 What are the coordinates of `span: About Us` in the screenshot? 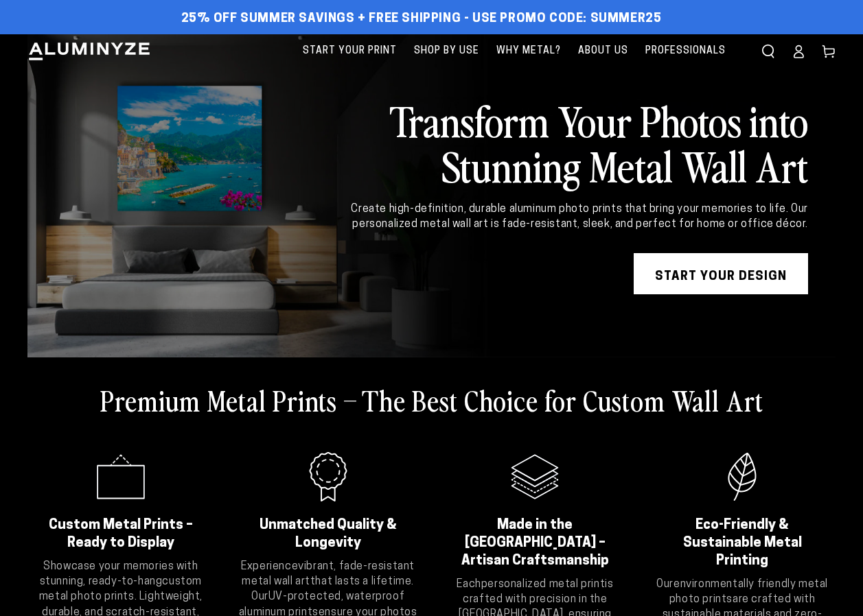 It's located at (602, 51).